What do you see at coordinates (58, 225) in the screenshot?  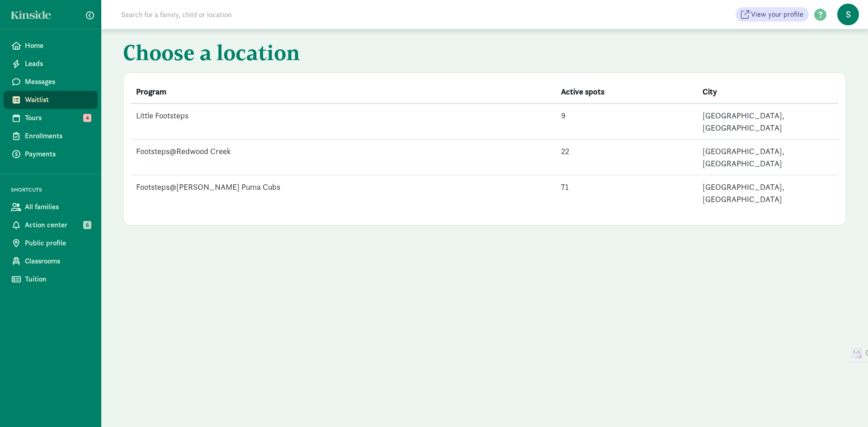 I see `span: Action center` at bounding box center [58, 225].